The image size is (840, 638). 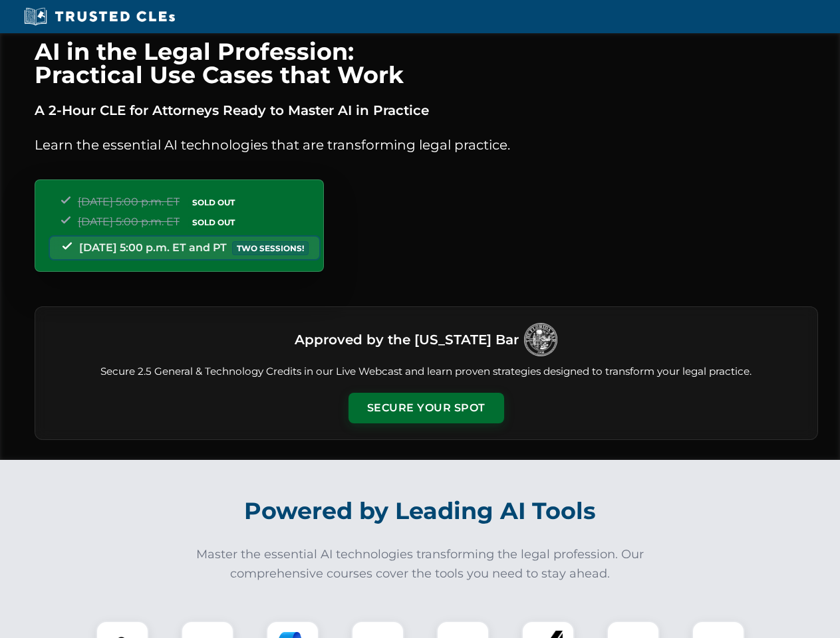 I want to click on p: A 2-Hour CLE for Attorneys Ready to Master AI in Practice, so click(x=426, y=111).